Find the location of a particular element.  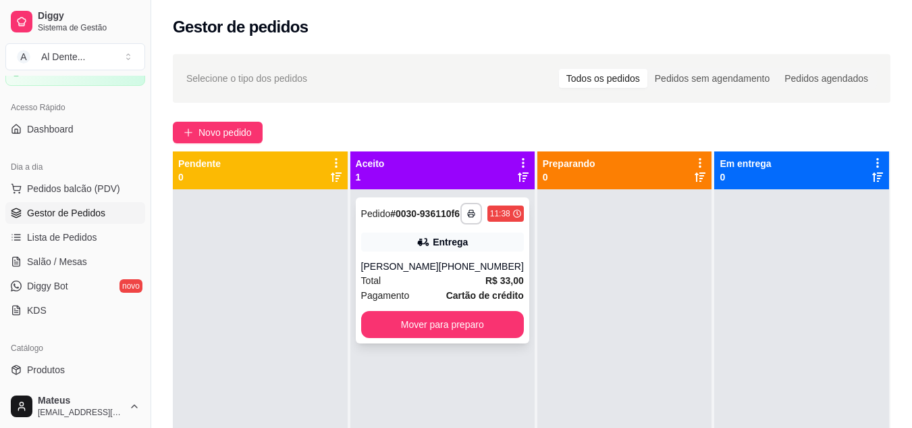

span: Novo pedido is located at coordinates (225, 132).